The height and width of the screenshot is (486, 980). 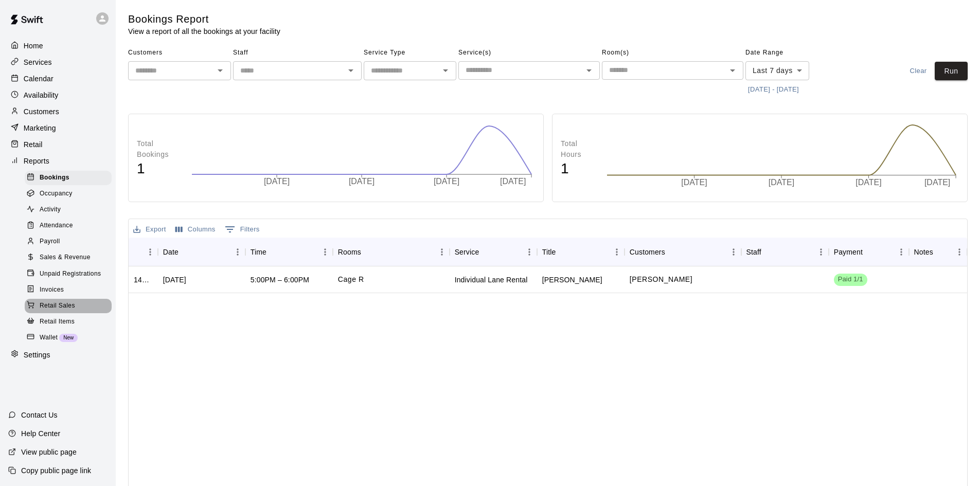 What do you see at coordinates (70, 274) in the screenshot?
I see `span: Unpaid Registrations` at bounding box center [70, 274].